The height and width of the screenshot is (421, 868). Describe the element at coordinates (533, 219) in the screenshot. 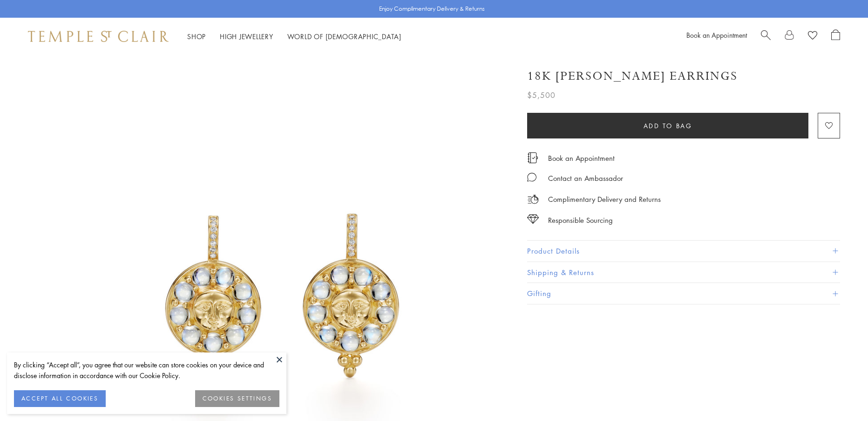

I see `img: icon_sourcing.svg` at that location.